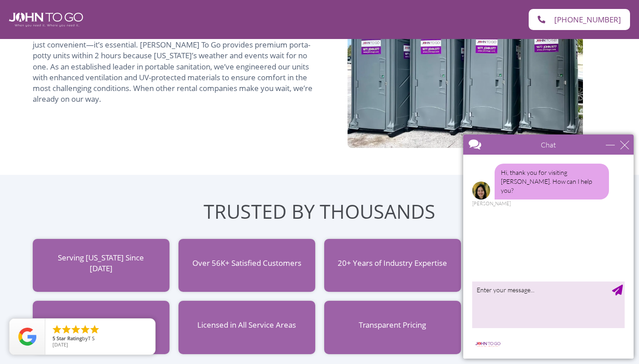 The width and height of the screenshot is (639, 364). I want to click on span: T S, so click(91, 338).